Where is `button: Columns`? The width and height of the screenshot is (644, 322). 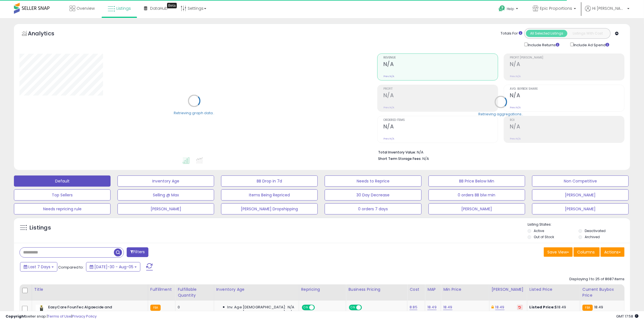
button: Columns is located at coordinates (587, 252).